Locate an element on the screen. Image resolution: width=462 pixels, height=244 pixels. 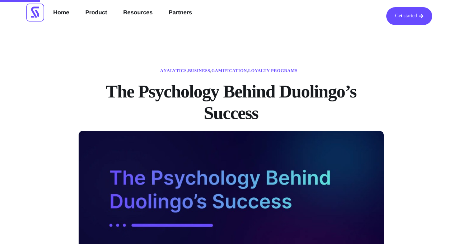
a: Gamification is located at coordinates (229, 71).